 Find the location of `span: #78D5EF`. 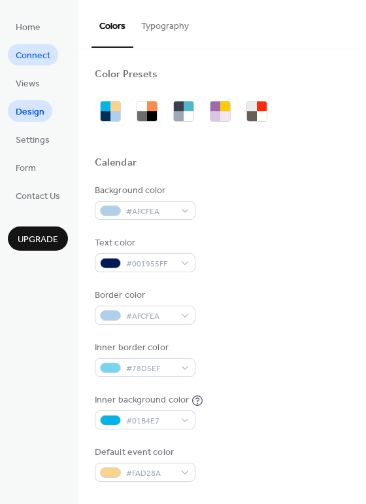

span: #78D5EF is located at coordinates (150, 368).